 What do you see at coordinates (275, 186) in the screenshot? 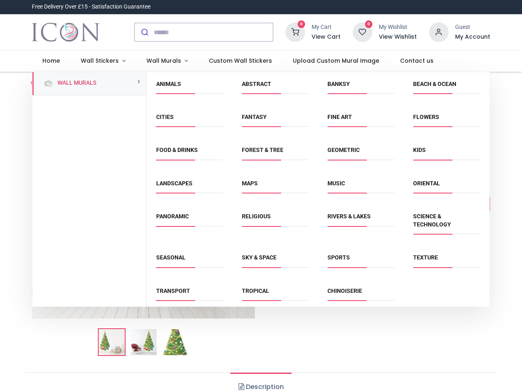
I see `span: Maps` at bounding box center [275, 186].